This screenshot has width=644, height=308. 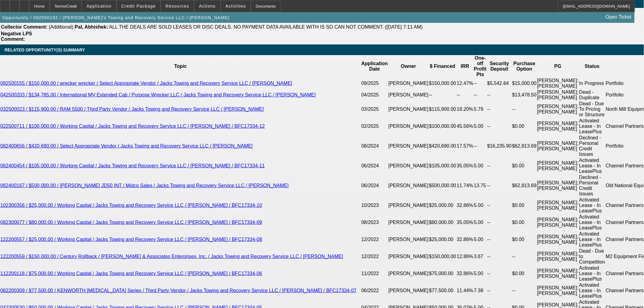 What do you see at coordinates (236, 7) in the screenshot?
I see `span: Activities` at bounding box center [236, 7].